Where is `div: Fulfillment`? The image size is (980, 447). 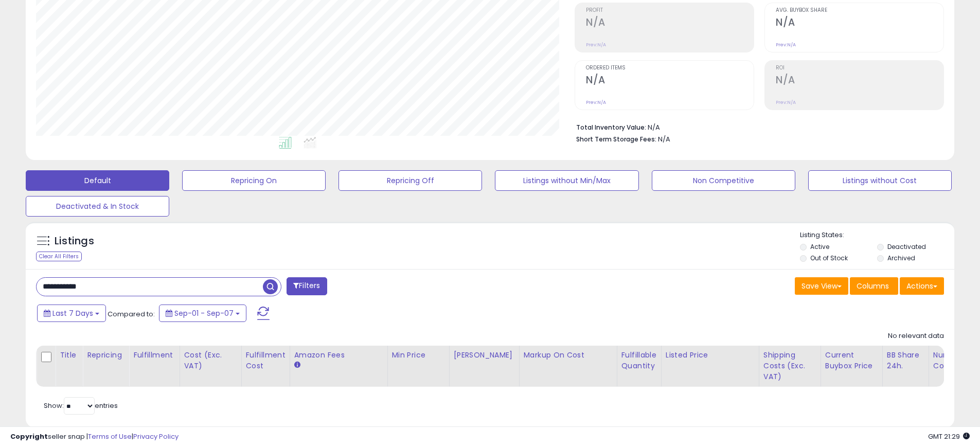
div: Fulfillment is located at coordinates (154, 355).